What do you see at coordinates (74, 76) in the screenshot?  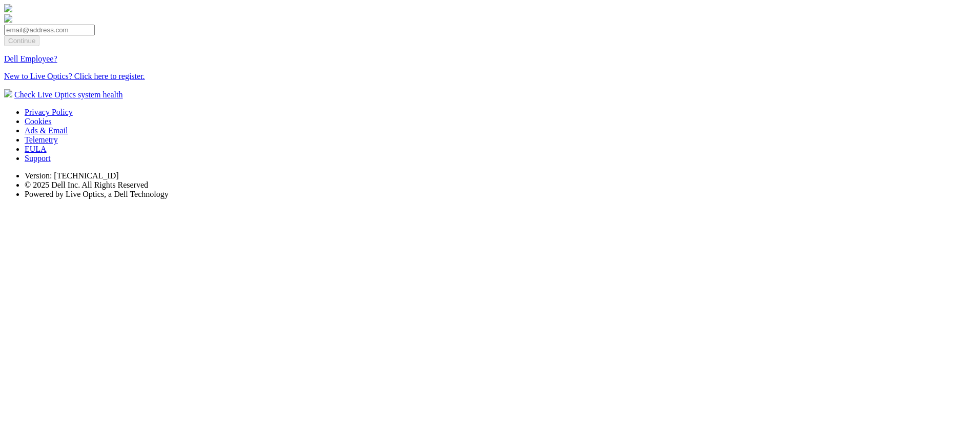 I see `a: New to Live Optics? Click here to register.` at bounding box center [74, 76].